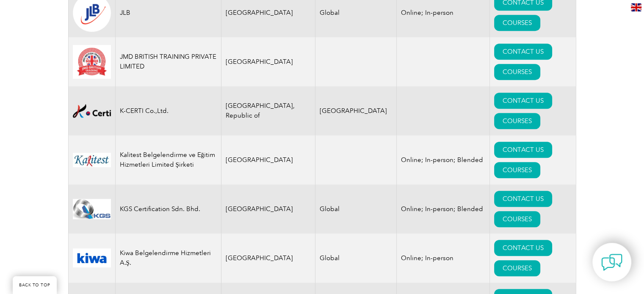 This screenshot has width=644, height=294. I want to click on img: ad0bd99a-310e-ef11-9f89-6045bde6fda5-logo.jpg, so click(92, 160).